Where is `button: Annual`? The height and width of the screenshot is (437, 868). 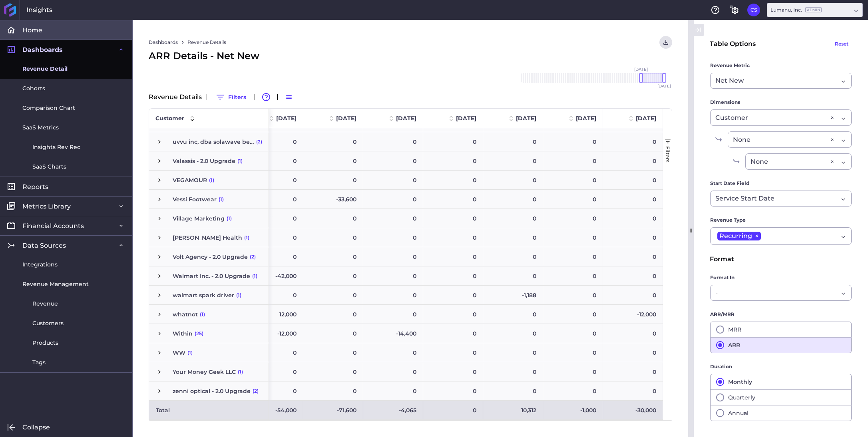
button: Annual is located at coordinates (781, 413).